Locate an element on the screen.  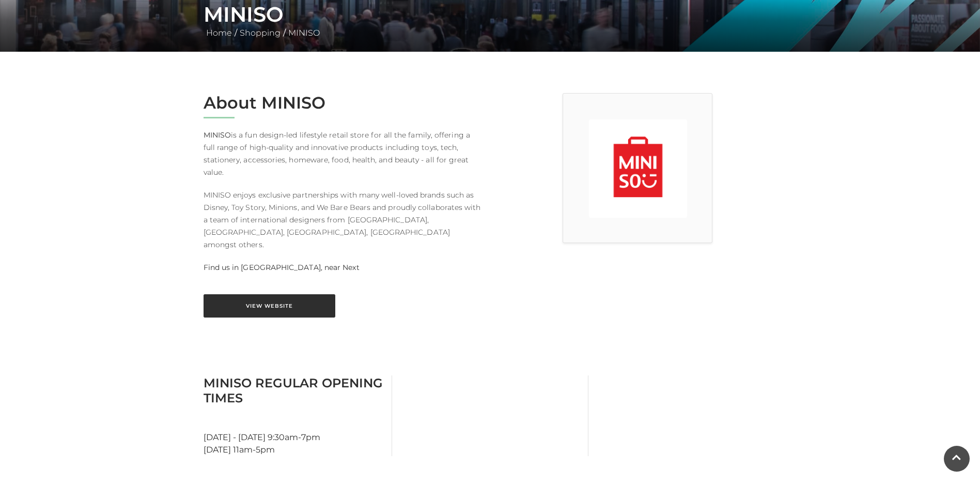
h1: MINISO is located at coordinates (491, 14).